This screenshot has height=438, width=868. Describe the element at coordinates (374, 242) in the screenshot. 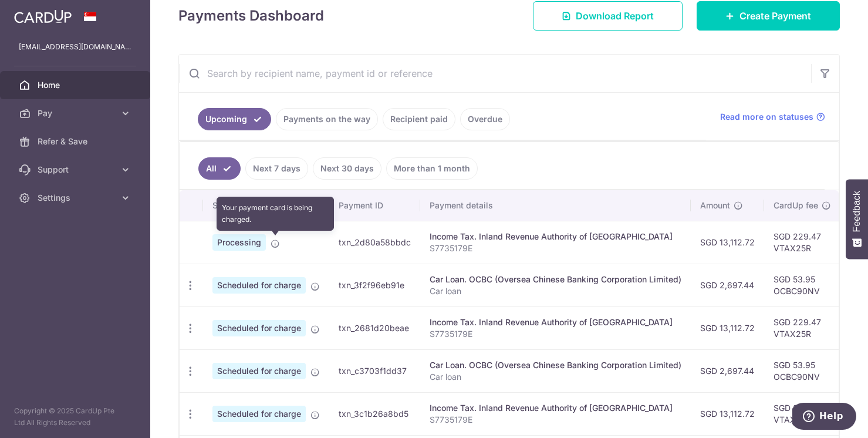

I see `td: txn_2d80a58bbdc` at that location.